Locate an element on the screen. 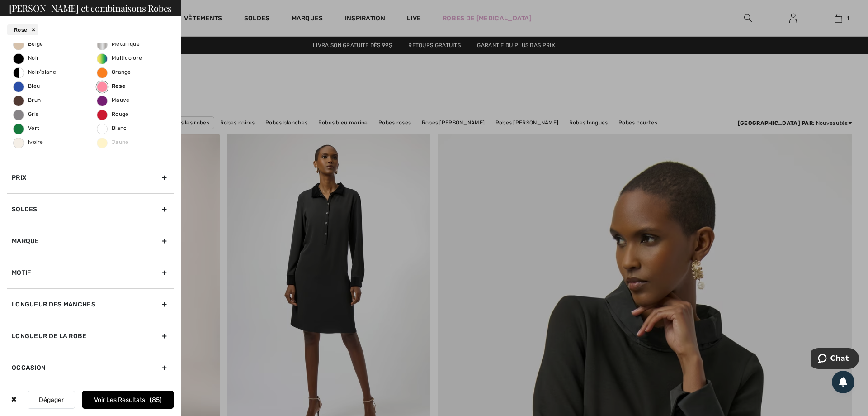 Image resolution: width=868 pixels, height=416 pixels. span: Rose is located at coordinates (111, 86).